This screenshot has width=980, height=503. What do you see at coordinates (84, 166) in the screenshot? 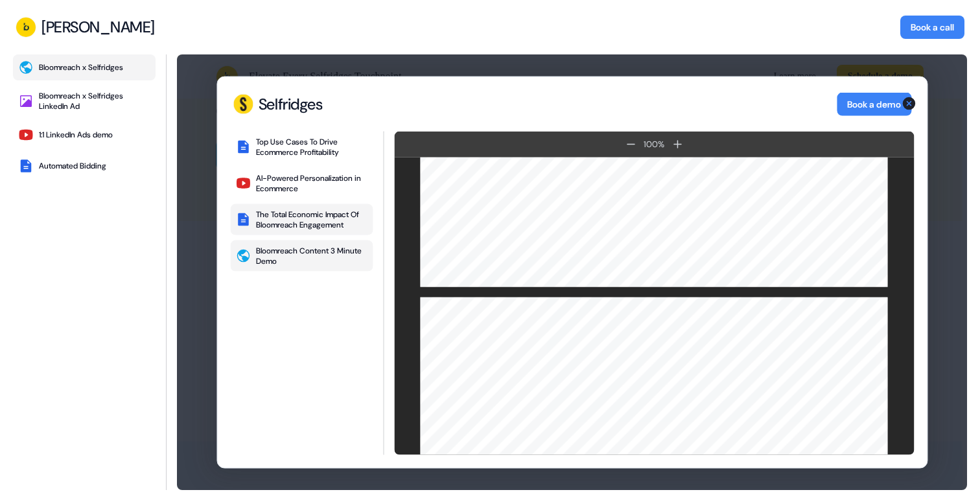
I see `button: Automated Bidding` at bounding box center [84, 166].